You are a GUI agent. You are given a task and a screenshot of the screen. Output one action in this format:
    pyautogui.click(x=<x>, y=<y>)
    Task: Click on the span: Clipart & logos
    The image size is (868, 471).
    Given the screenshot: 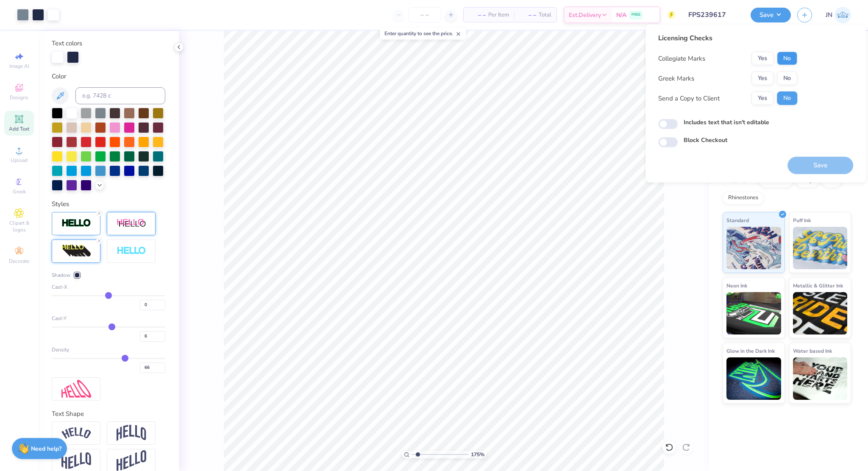 What is the action you would take?
    pyautogui.click(x=19, y=227)
    